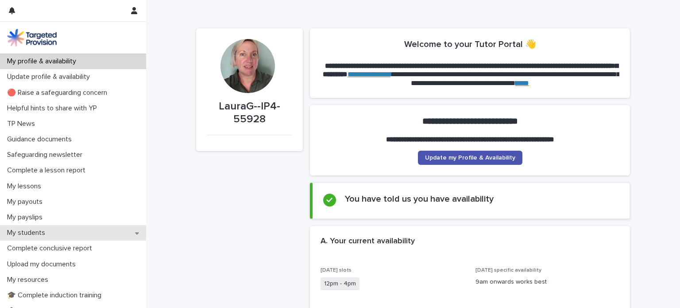 This screenshot has height=308, width=680. Describe the element at coordinates (470, 158) in the screenshot. I see `a: Update my Profile & Availability` at that location.